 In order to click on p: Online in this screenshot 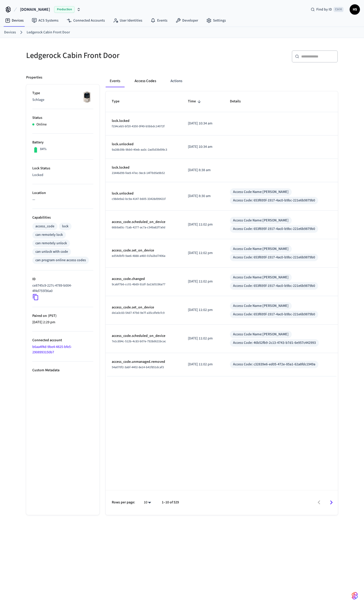, I will do `click(41, 124)`.